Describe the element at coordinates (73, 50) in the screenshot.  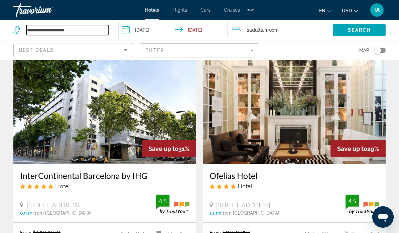
I see `mat-select: Sort by` at that location.